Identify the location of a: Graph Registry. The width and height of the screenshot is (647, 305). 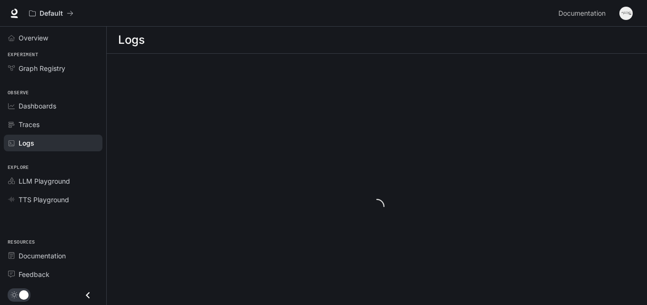
(53, 68).